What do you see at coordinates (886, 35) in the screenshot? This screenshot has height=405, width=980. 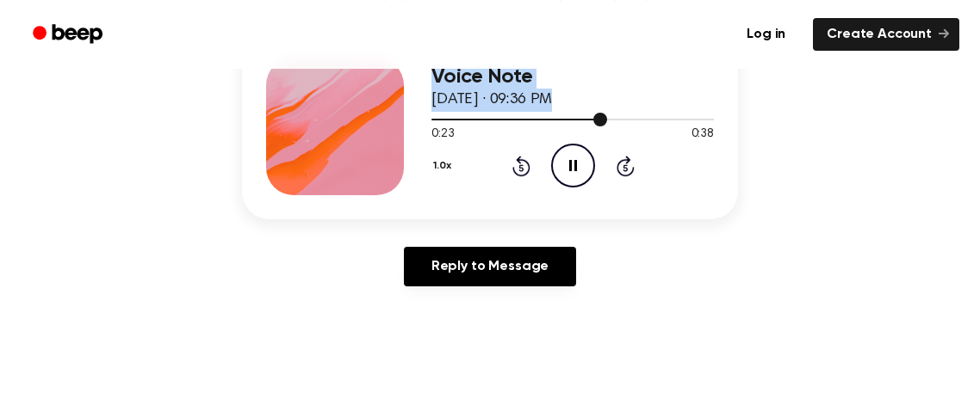 I see `a: Create Account` at bounding box center [886, 35].